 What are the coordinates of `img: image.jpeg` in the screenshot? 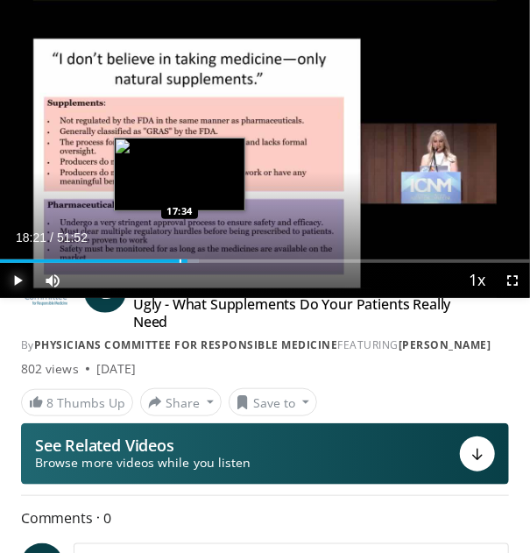 It's located at (180, 174).